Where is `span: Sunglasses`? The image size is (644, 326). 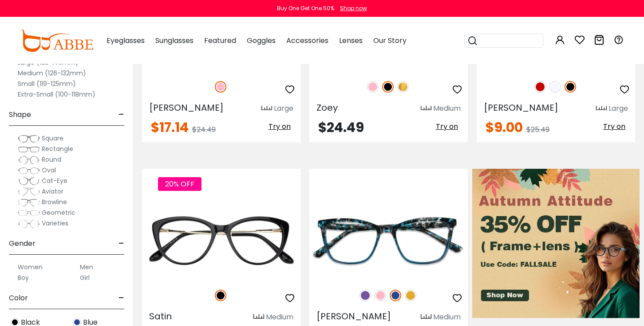 span: Sunglasses is located at coordinates (174, 40).